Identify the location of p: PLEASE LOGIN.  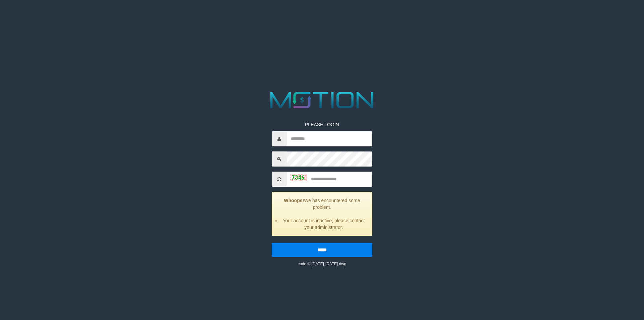
(322, 125).